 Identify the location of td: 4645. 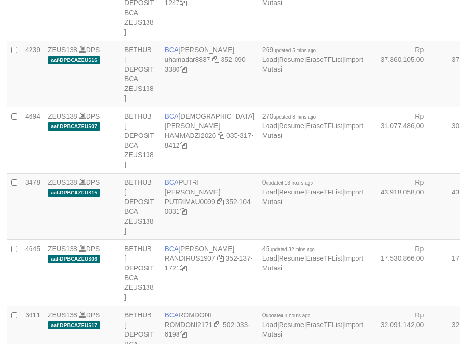
(32, 273).